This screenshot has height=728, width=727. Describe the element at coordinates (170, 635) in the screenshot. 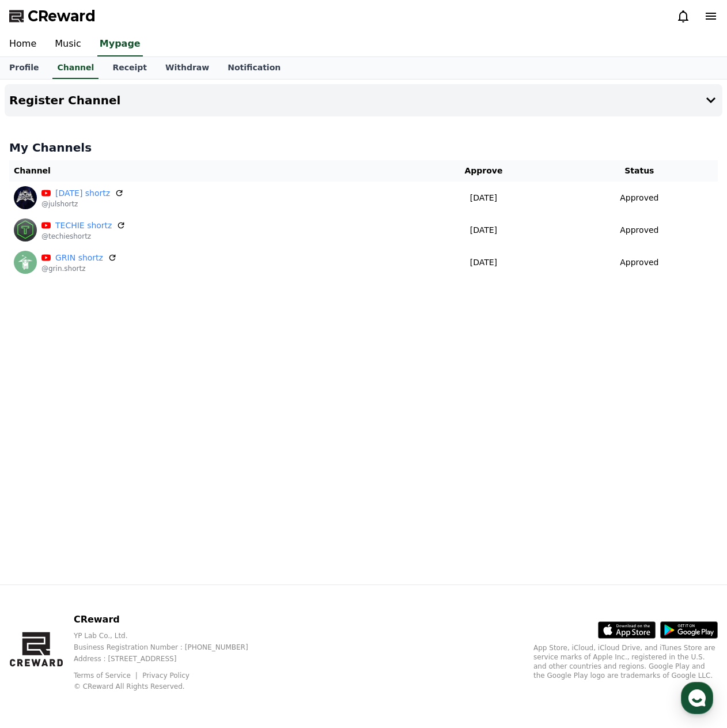

I see `p: YP Lab Co., Ltd.` at that location.